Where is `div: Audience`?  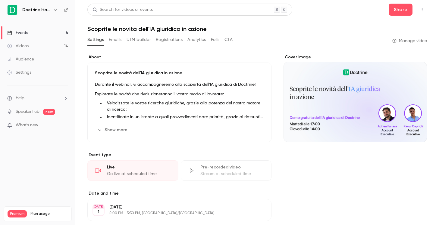
div: Audience is located at coordinates (20, 59).